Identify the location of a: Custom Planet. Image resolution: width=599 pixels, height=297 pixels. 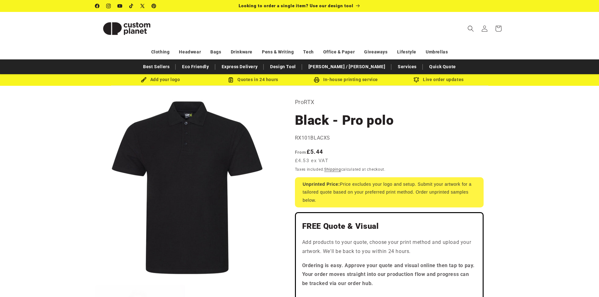
(126, 28).